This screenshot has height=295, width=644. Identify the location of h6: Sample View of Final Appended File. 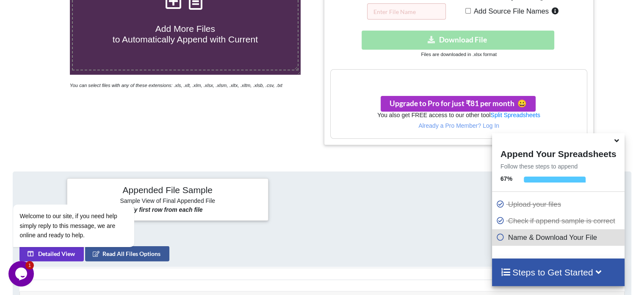
(168, 201).